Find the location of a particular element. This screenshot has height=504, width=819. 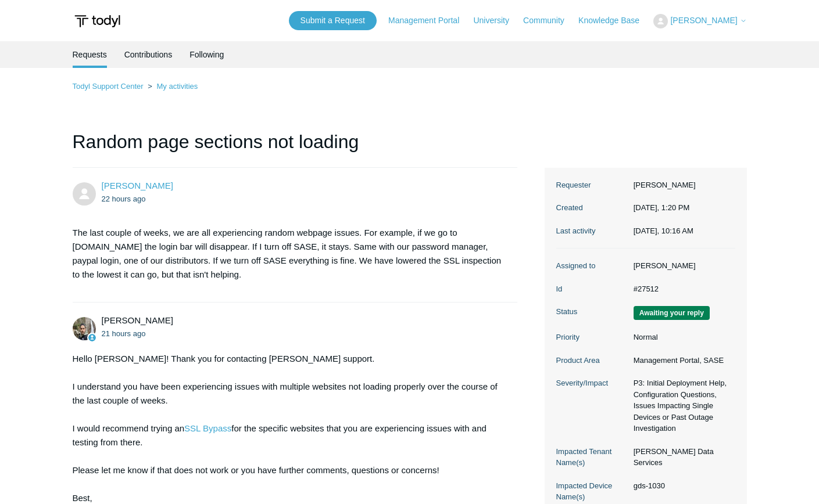

a: Following is located at coordinates (206, 55).